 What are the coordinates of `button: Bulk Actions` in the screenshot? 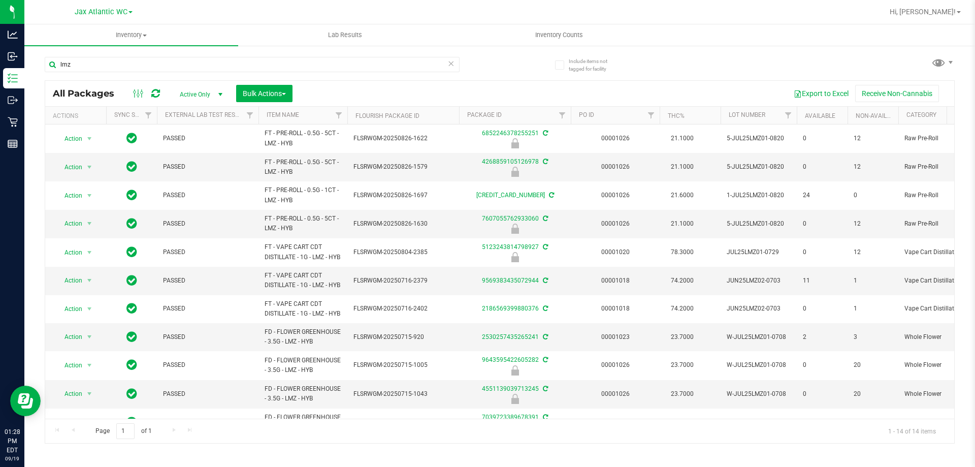 It's located at (264, 93).